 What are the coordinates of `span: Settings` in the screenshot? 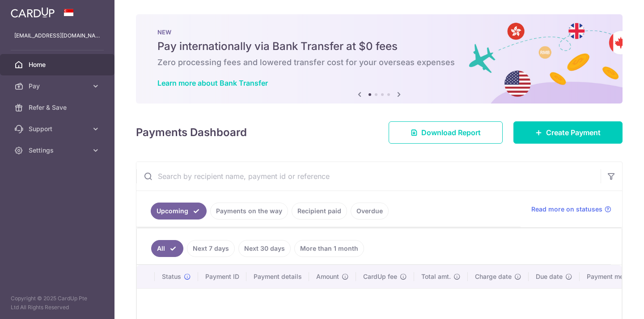 It's located at (58, 150).